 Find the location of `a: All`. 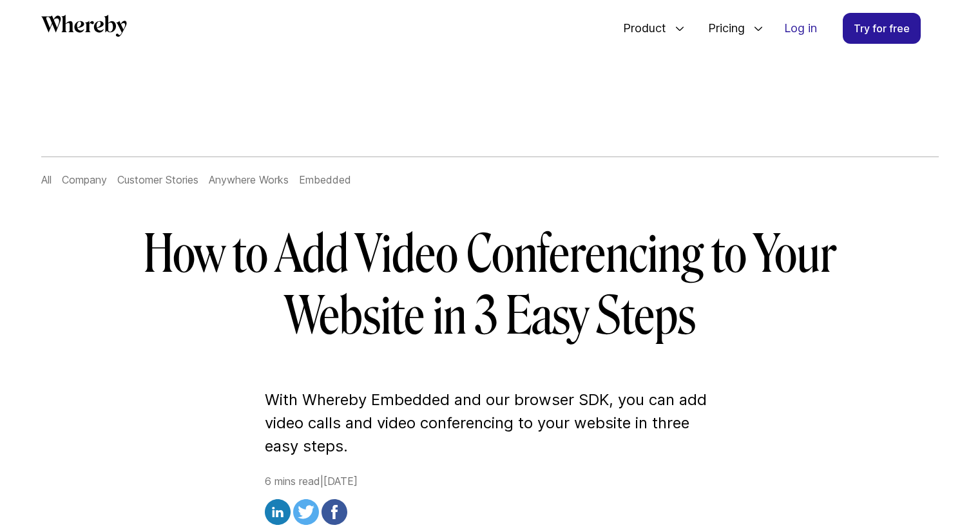

a: All is located at coordinates (46, 180).